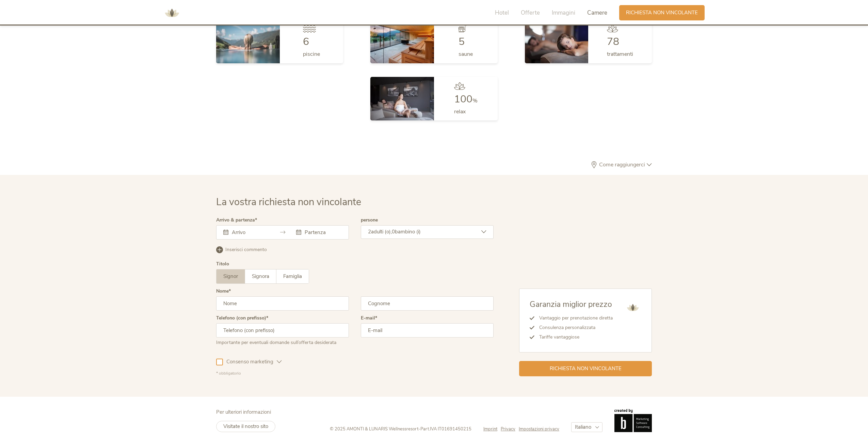 Image resolution: width=868 pixels, height=444 pixels. Describe the element at coordinates (246, 426) in the screenshot. I see `span: Visitate il nostro sito` at that location.